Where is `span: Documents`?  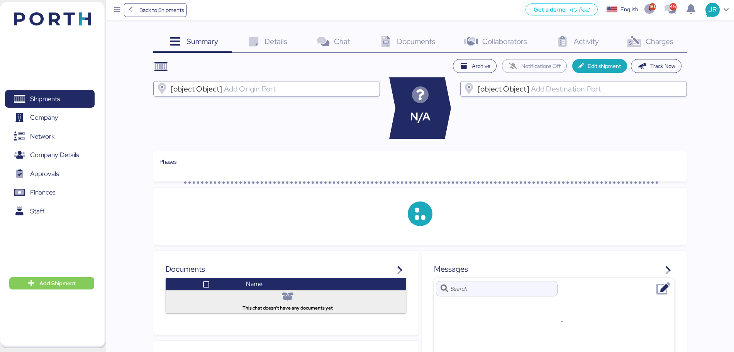
span: Documents is located at coordinates (416, 41).